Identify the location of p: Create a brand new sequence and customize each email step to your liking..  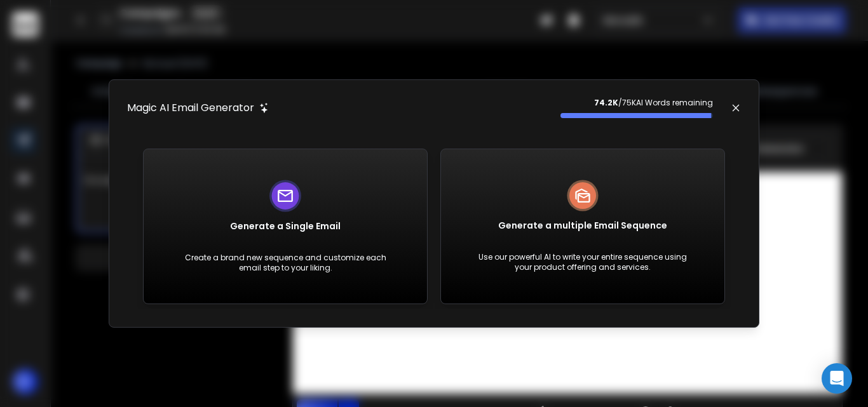
(286, 263).